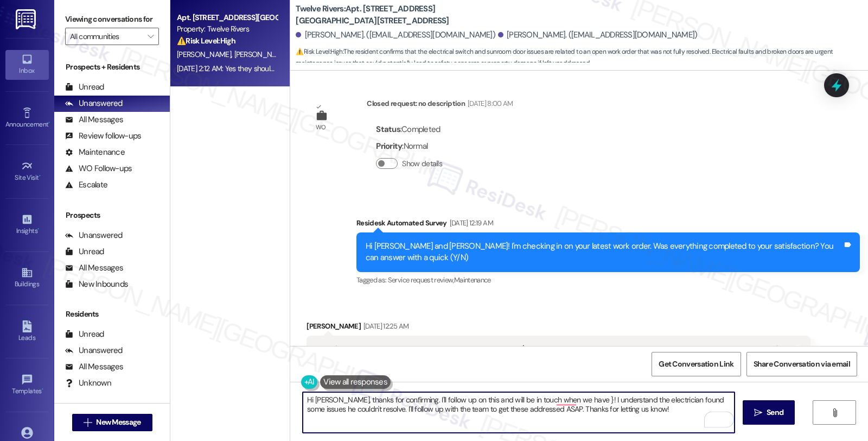 The width and height of the screenshot is (868, 441). Describe the element at coordinates (27, 385) in the screenshot. I see `a: Templates •` at that location.